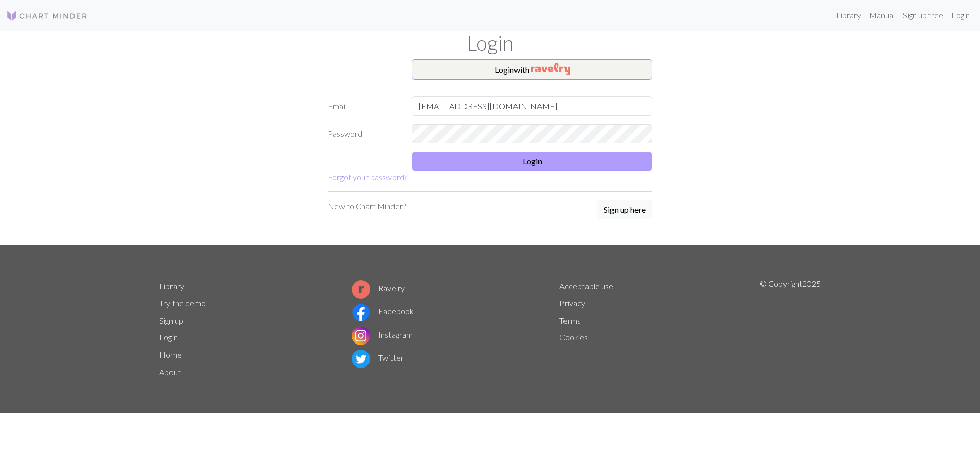 The height and width of the screenshot is (465, 980). Describe the element at coordinates (383, 335) in the screenshot. I see `a: Instagram` at that location.